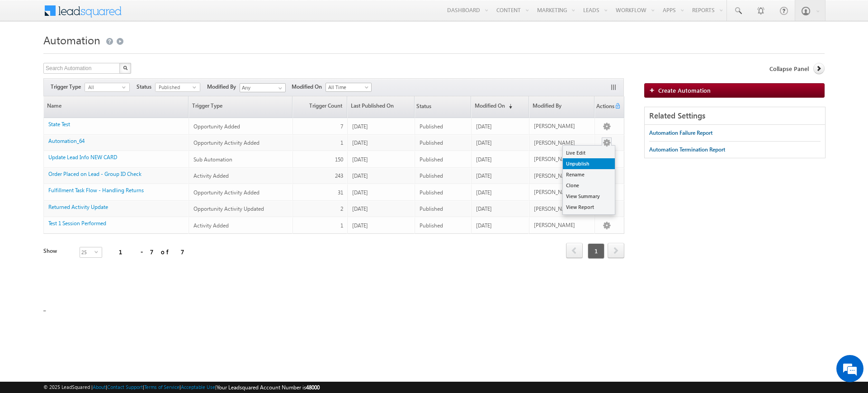  Describe the element at coordinates (605, 107) in the screenshot. I see `span: Actions` at that location.